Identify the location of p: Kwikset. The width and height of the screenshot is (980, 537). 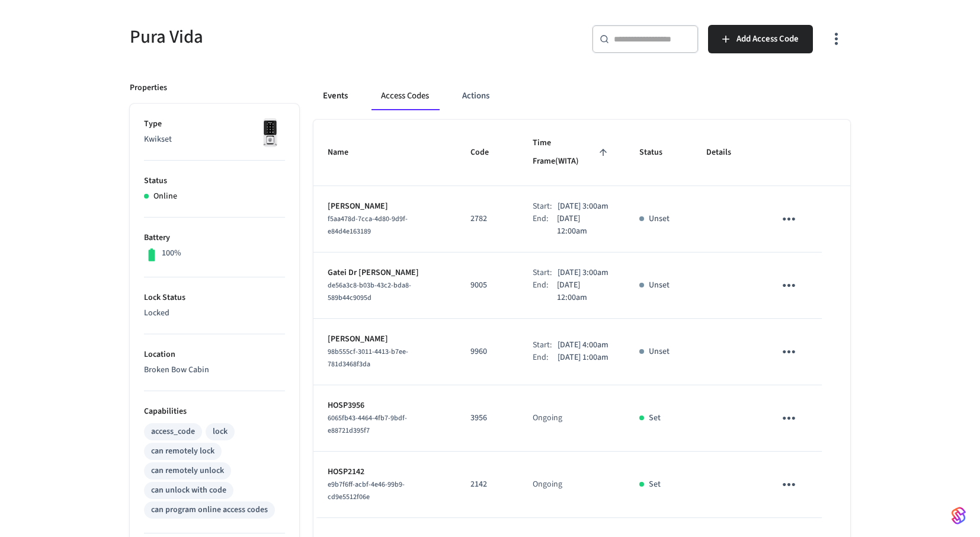
(215, 139).